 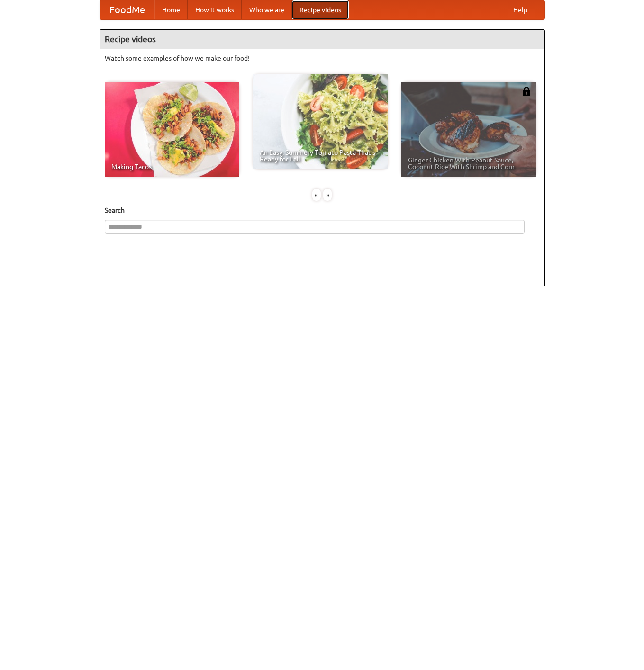 I want to click on span: An Easy, Summery Tomato Pasta That's Ready for Fall, so click(x=320, y=156).